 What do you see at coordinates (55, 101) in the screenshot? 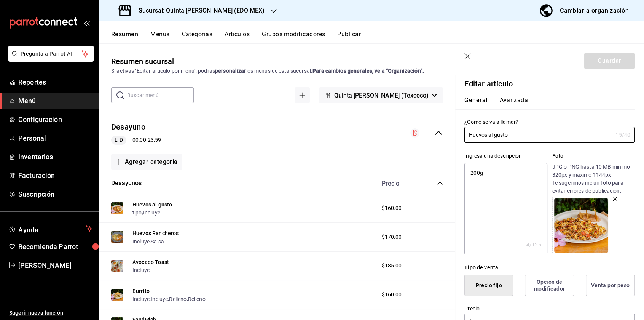
I see `span: Menú` at bounding box center [55, 101].